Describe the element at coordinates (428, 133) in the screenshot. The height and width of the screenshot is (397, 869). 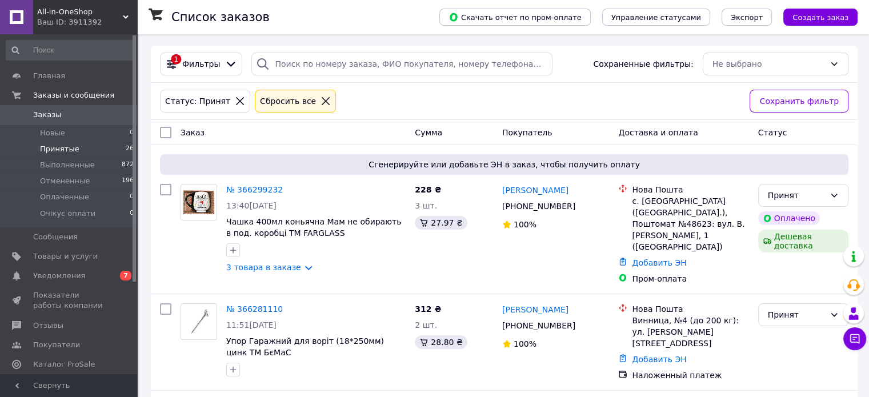
I see `span: Сумма` at that location.